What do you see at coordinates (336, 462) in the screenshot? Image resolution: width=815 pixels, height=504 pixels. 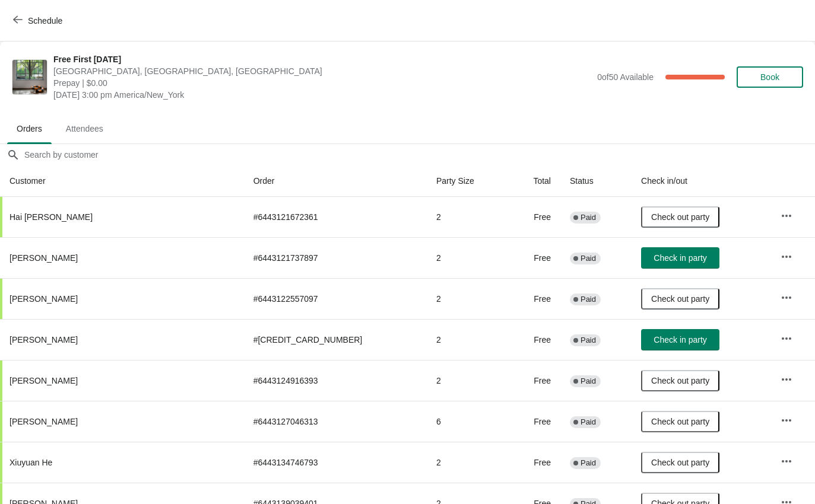 I see `td: # 6443134746793` at bounding box center [336, 462].